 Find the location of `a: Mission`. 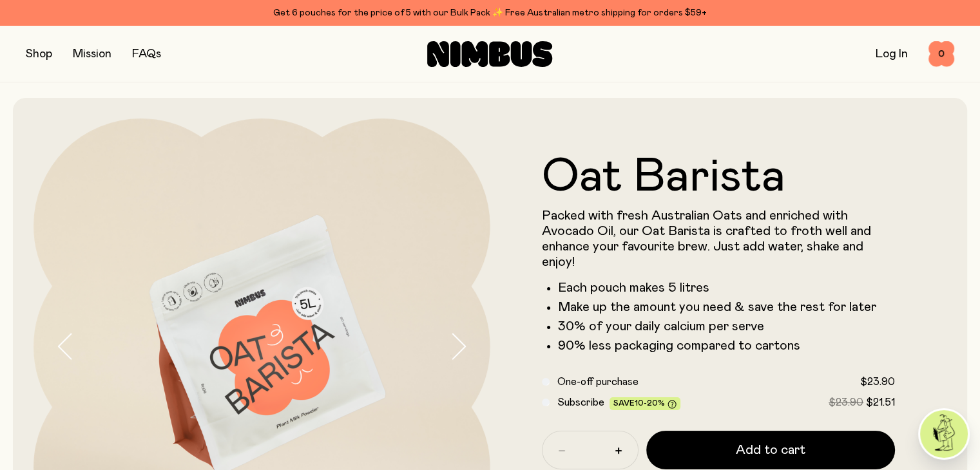

a: Mission is located at coordinates (92, 54).